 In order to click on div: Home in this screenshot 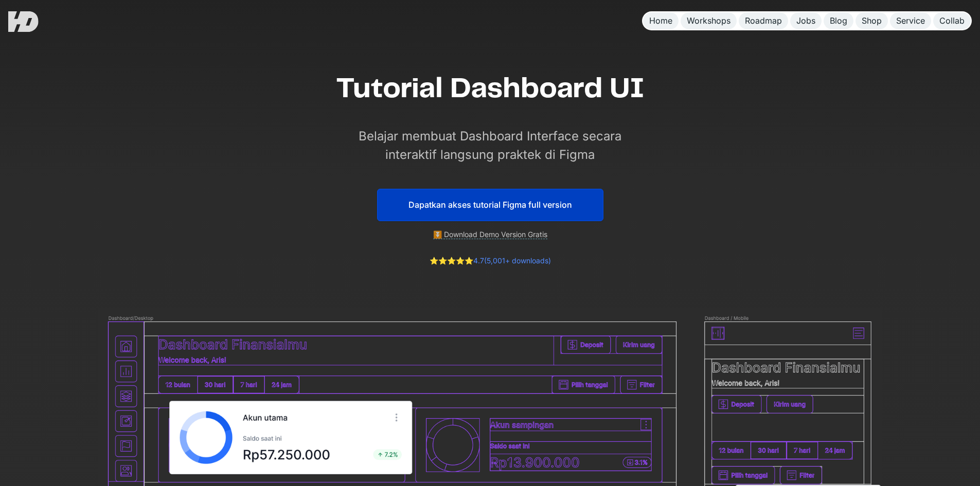, I will do `click(660, 20)`.